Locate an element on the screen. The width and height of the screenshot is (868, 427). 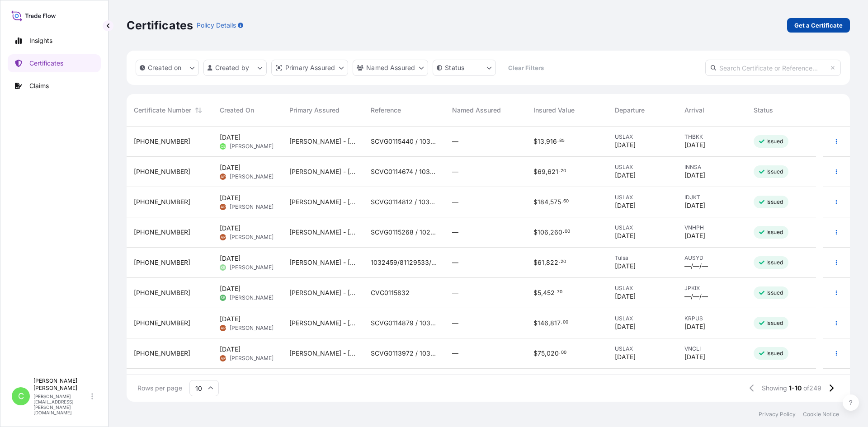
span: CVG0115832 is located at coordinates (390, 293).